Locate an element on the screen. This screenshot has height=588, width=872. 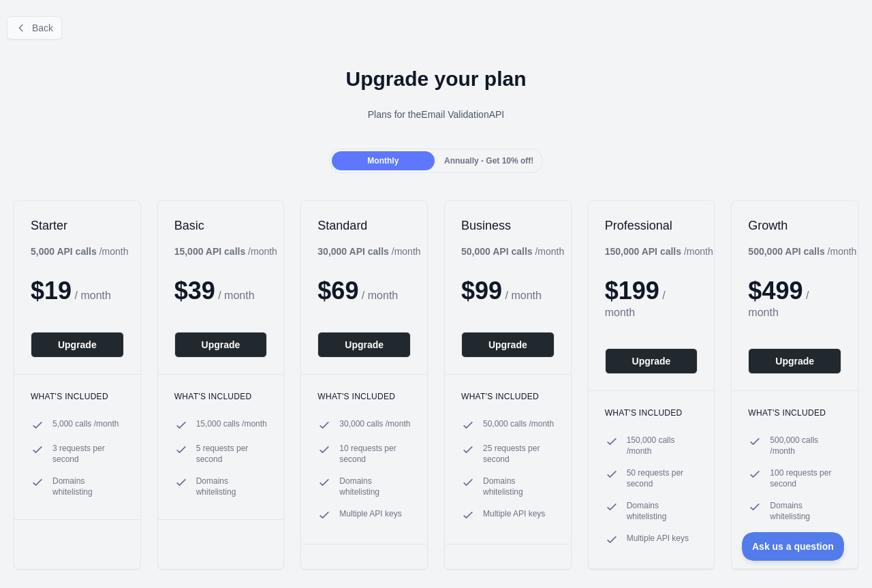
span: $ 199 is located at coordinates (632, 290).